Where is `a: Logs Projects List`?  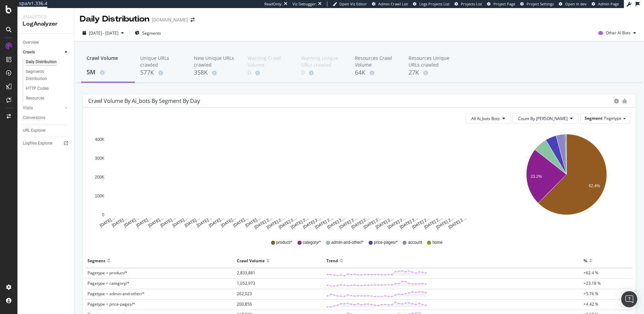
a: Logs Projects List is located at coordinates (431, 4).